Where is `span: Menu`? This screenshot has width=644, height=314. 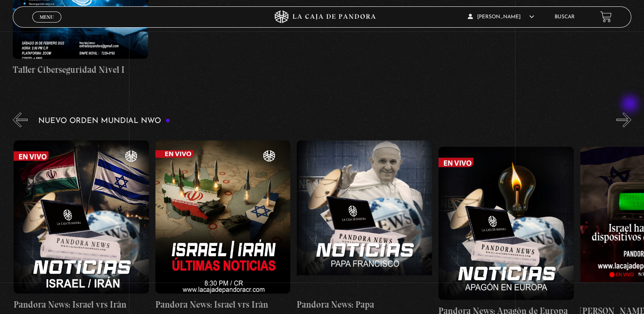 span: Menu is located at coordinates (46, 17).